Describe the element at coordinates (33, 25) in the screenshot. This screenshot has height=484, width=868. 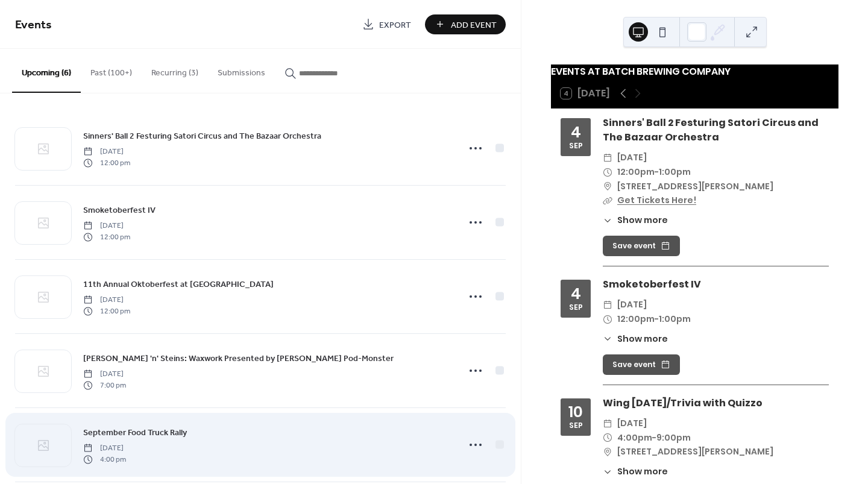
I see `span: Events` at that location.